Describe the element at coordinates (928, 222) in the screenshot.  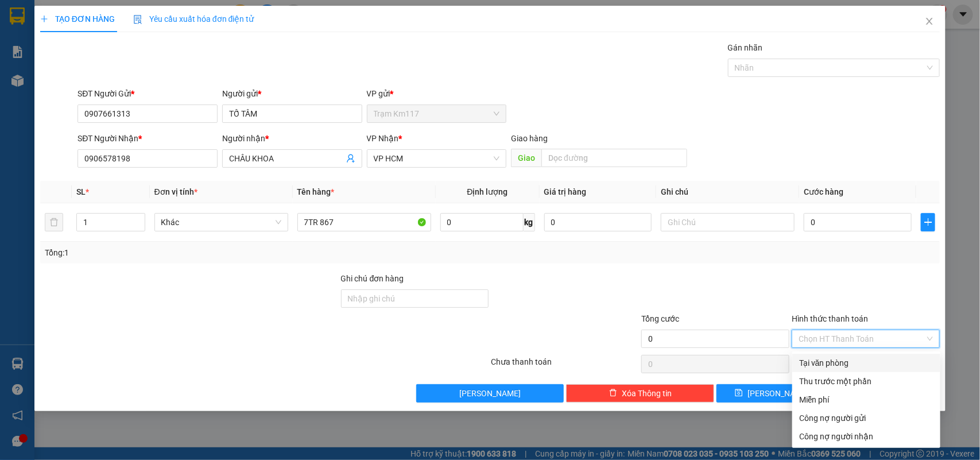
I see `button: plus` at that location.